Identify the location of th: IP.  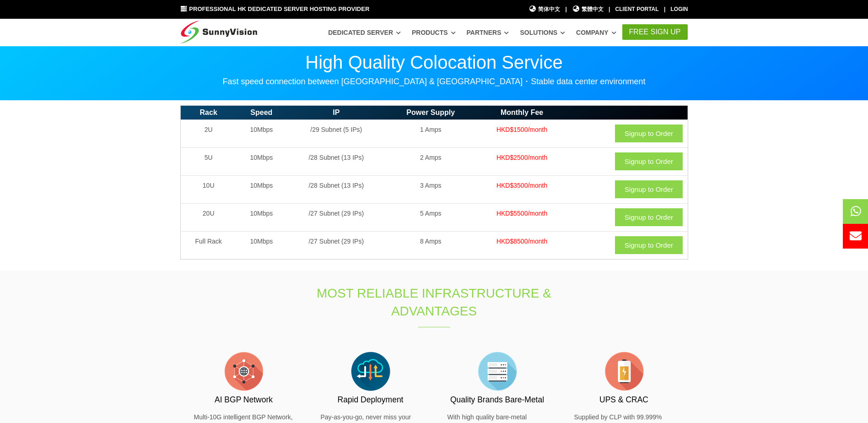
(336, 113).